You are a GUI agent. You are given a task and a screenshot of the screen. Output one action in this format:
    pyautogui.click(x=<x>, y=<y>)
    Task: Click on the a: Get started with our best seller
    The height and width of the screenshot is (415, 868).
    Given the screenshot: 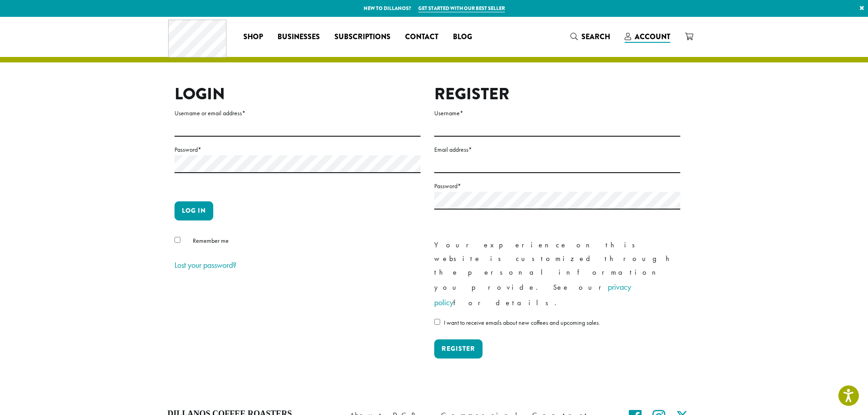 What is the action you would take?
    pyautogui.click(x=462, y=9)
    